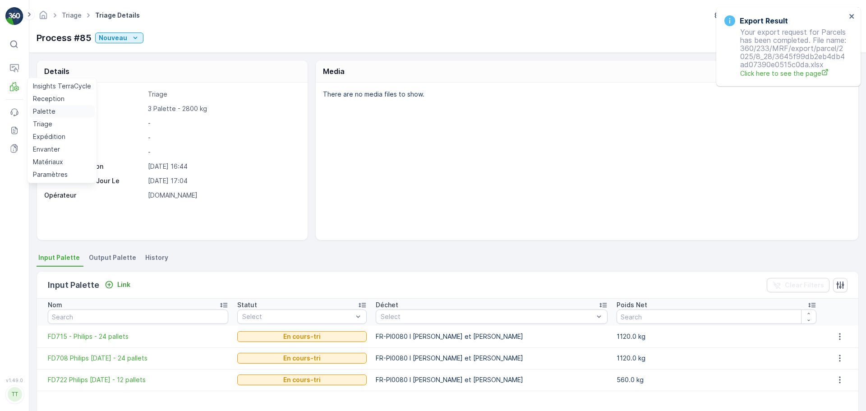 The height and width of the screenshot is (411, 866). Describe the element at coordinates (717, 380) in the screenshot. I see `td: 560.0 kg` at that location.